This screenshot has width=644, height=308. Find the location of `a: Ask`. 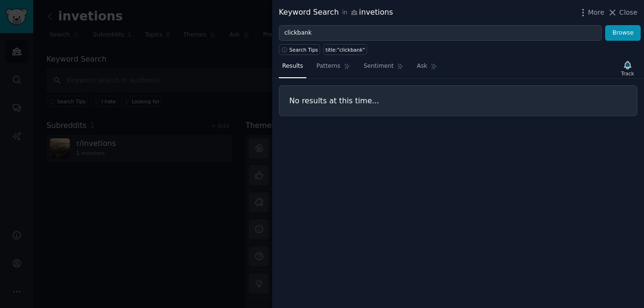

a: Ask is located at coordinates (427, 68).